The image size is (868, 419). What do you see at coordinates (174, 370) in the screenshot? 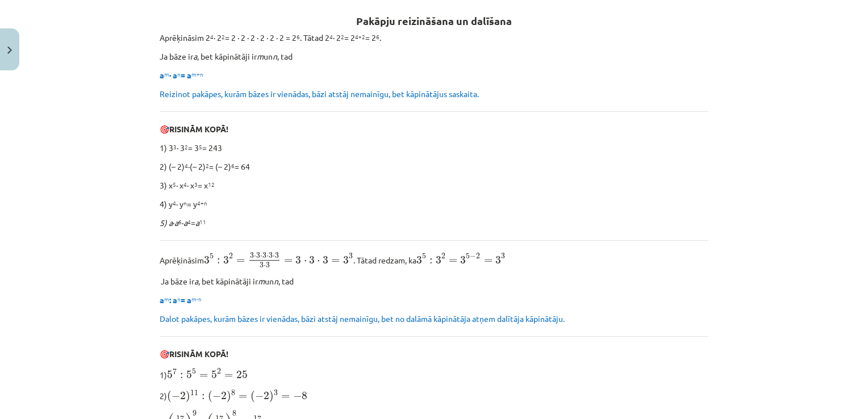
I see `span: 7` at bounding box center [174, 370].